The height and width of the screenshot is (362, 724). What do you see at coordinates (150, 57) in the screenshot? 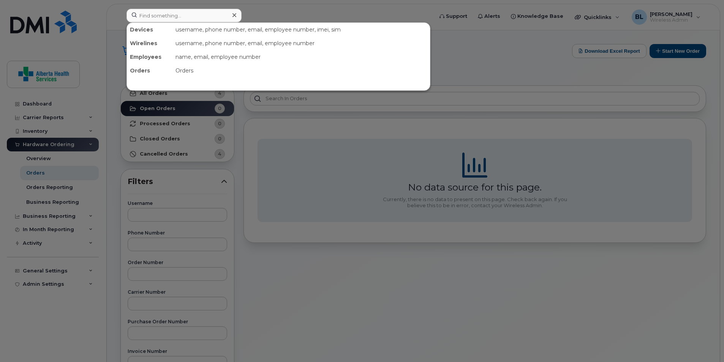
I see `div: Employees` at bounding box center [150, 57].